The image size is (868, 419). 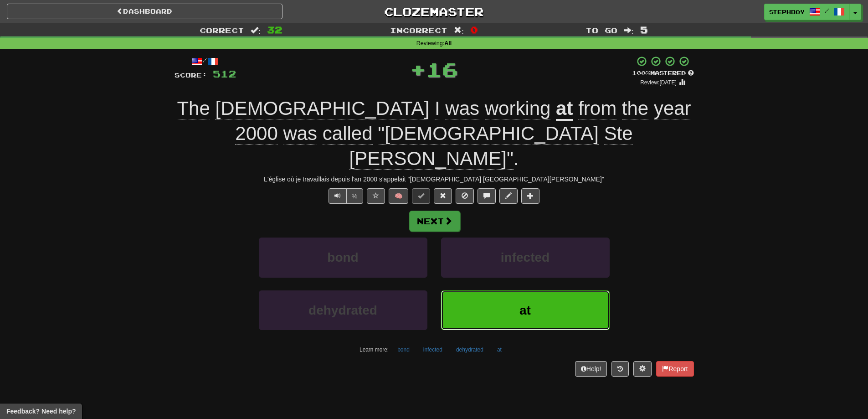 I want to click on button: Edit sentence (alt+d), so click(x=509, y=196).